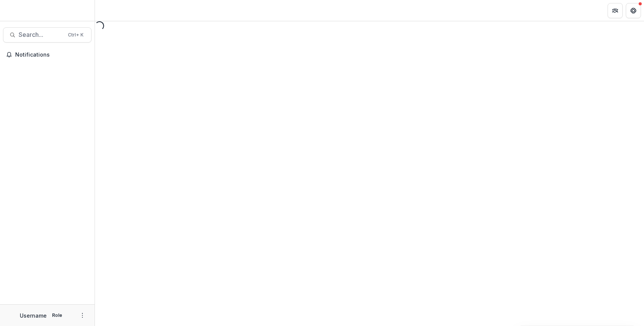 This screenshot has width=644, height=326. I want to click on p: Username, so click(33, 315).